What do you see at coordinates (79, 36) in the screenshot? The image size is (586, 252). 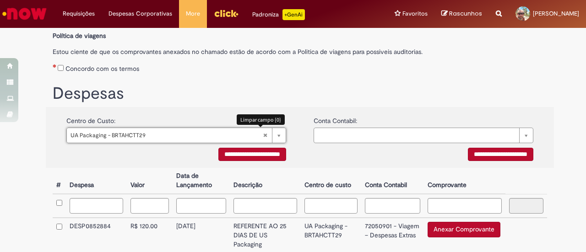 I see `b: Política de viagens` at bounding box center [79, 36].